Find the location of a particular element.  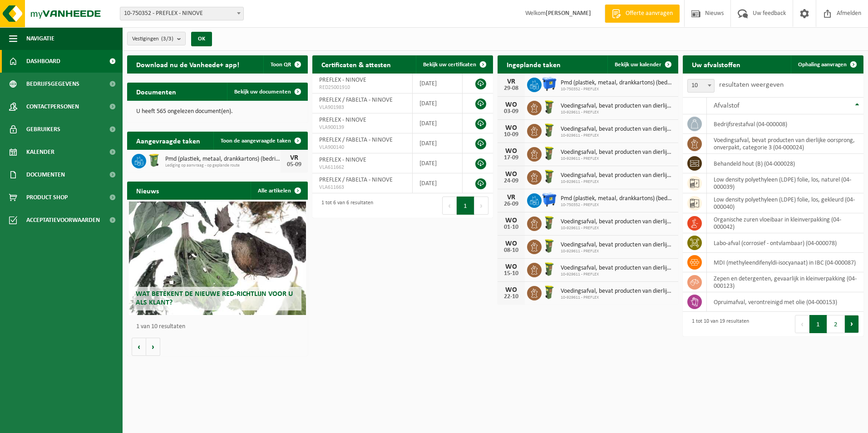

span: Documenten is located at coordinates (45, 175).